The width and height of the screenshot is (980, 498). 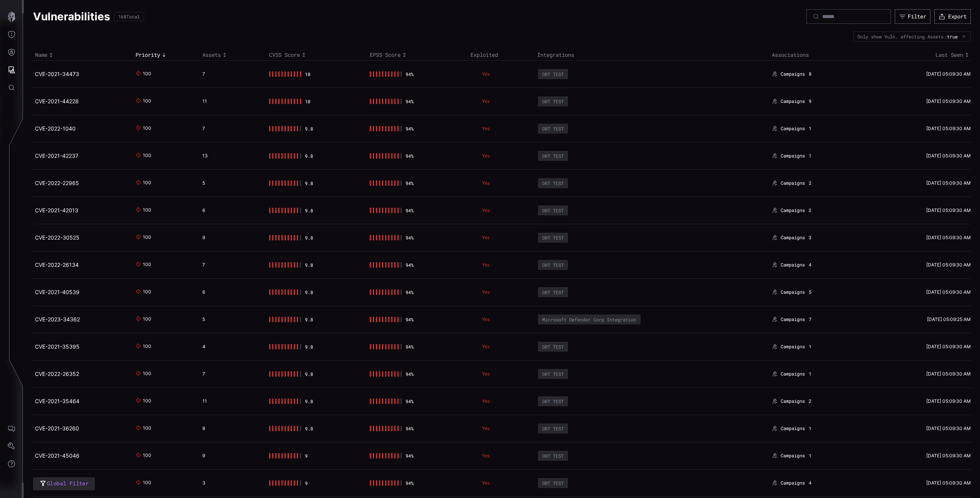 I want to click on span: 3, so click(x=810, y=238).